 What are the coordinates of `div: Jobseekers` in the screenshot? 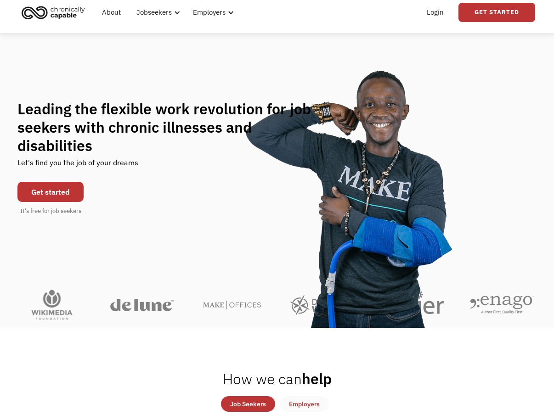 It's located at (154, 12).